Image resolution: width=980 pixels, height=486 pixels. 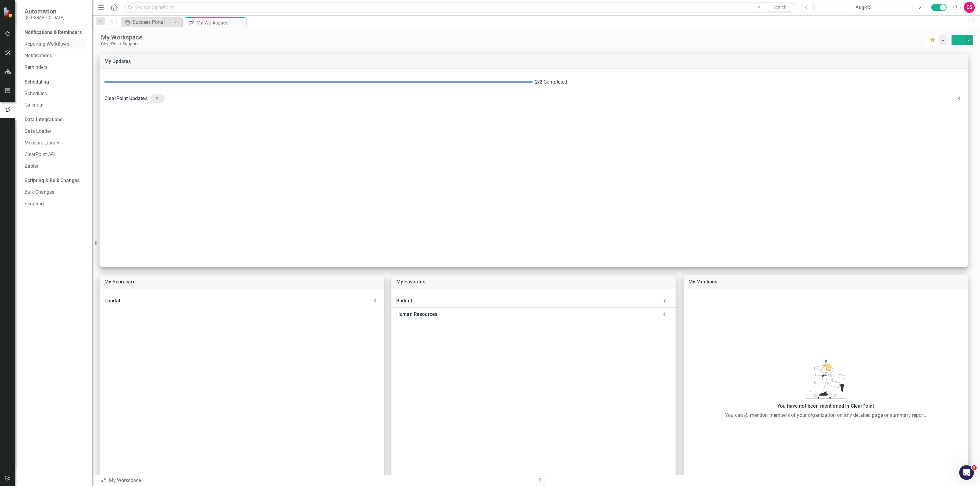 I want to click on div: Data Integrations, so click(x=44, y=119).